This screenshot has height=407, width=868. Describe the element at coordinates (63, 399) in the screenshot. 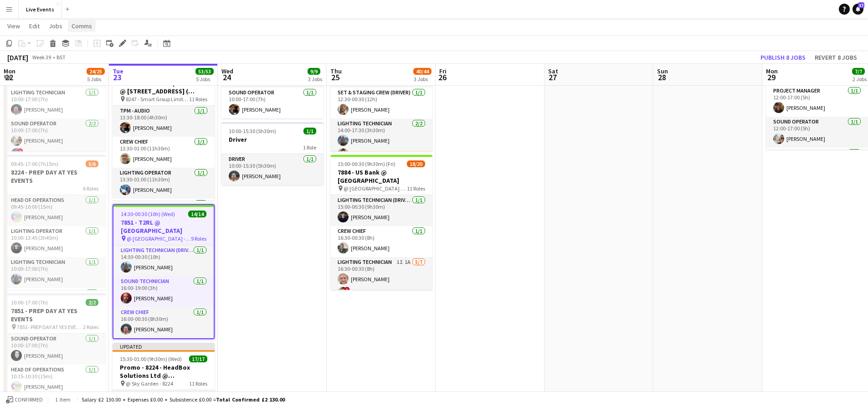

I see `span: 1 item` at that location.